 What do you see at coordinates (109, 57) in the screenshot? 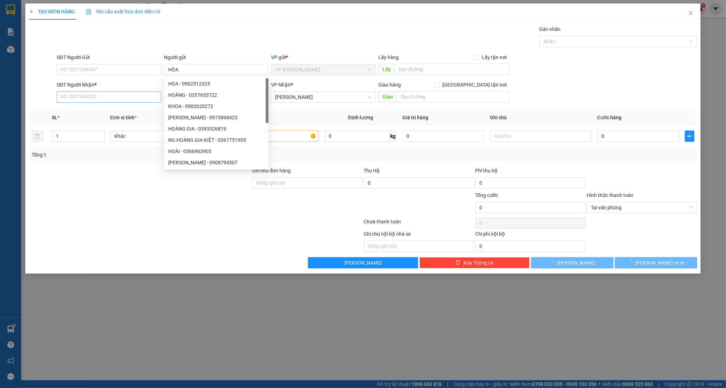
I see `div: SĐT Người Gửi` at bounding box center [109, 57].